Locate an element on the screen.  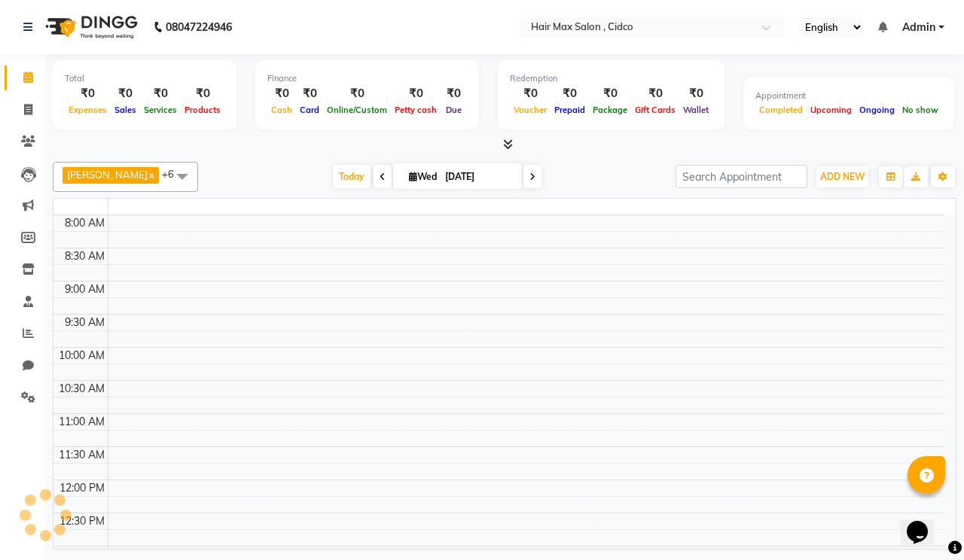
span: Cash is located at coordinates (282, 110).